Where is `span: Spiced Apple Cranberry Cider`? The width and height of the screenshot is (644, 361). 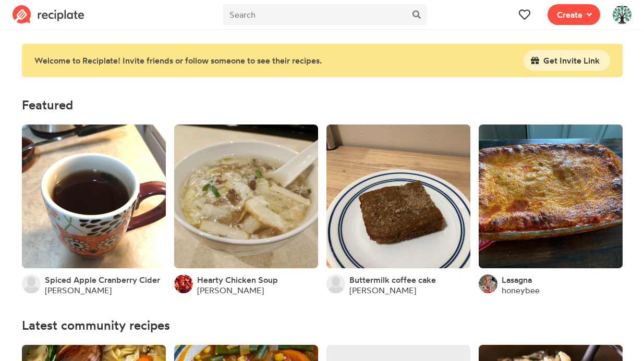
span: Spiced Apple Cranberry Cider is located at coordinates (102, 280).